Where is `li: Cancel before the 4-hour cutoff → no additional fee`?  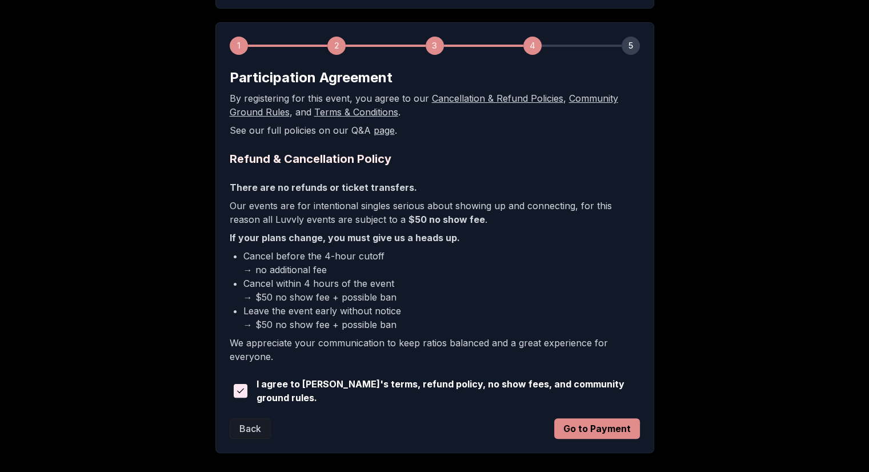
li: Cancel before the 4-hour cutoff → no additional fee is located at coordinates (442, 263).